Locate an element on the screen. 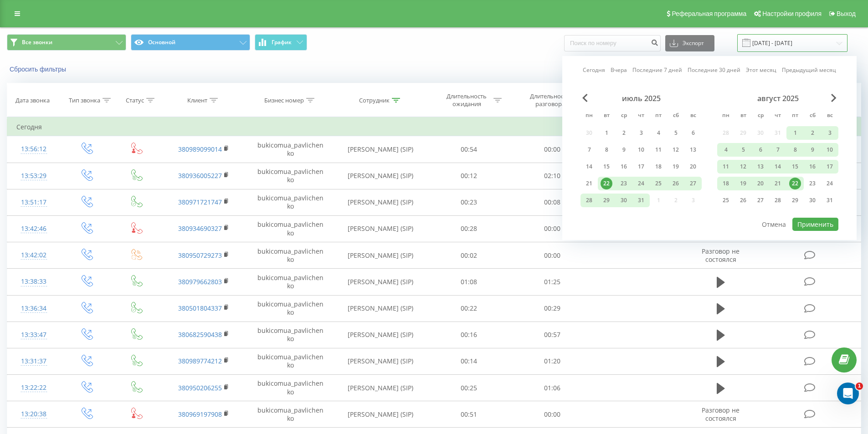 Image resolution: width=868 pixels, height=434 pixels. div: ср 6 авг. 2025 г. is located at coordinates (761, 150).